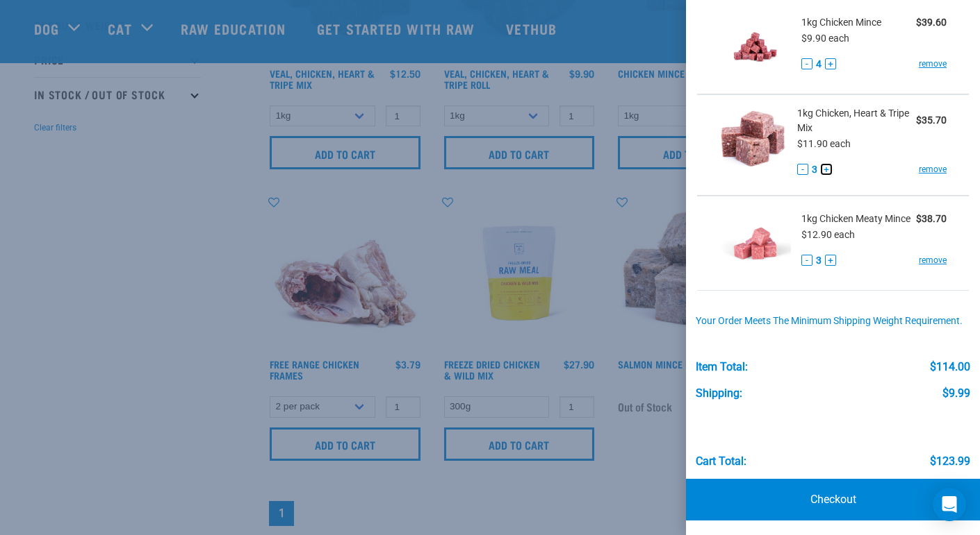 This screenshot has height=535, width=980. Describe the element at coordinates (824, 144) in the screenshot. I see `span: $11.90 each` at that location.